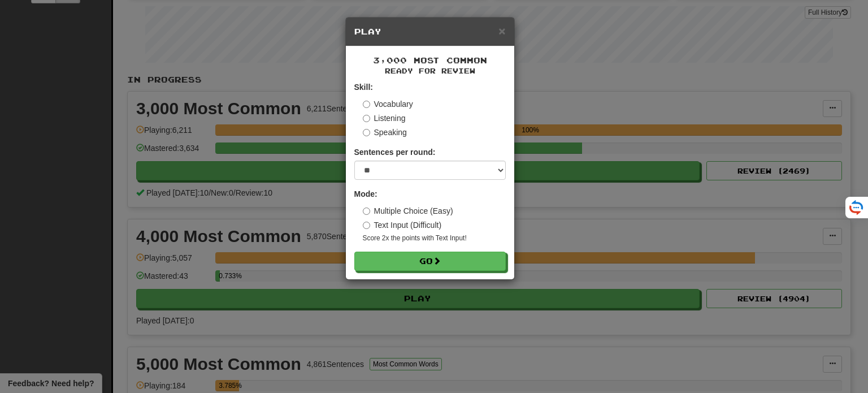  Describe the element at coordinates (430, 71) in the screenshot. I see `small: Ready for Review` at that location.